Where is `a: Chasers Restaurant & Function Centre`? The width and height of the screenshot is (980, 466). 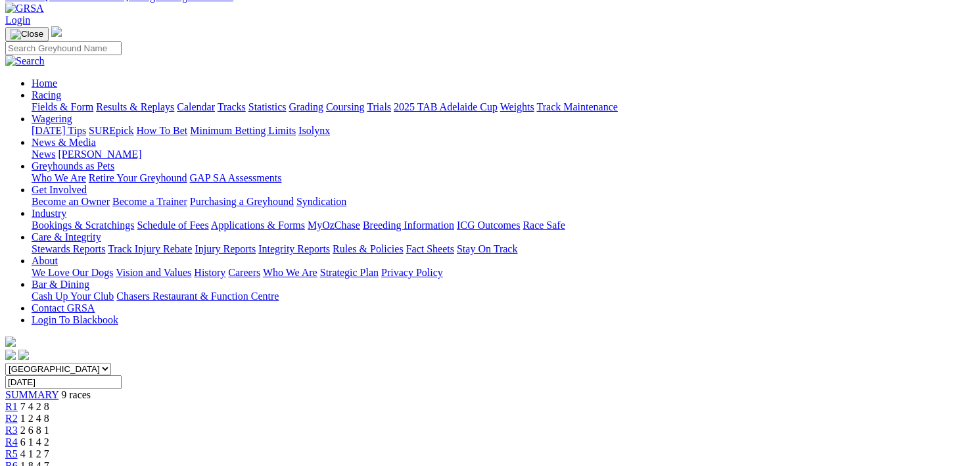
a: Chasers Restaurant & Function Centre is located at coordinates (197, 296).